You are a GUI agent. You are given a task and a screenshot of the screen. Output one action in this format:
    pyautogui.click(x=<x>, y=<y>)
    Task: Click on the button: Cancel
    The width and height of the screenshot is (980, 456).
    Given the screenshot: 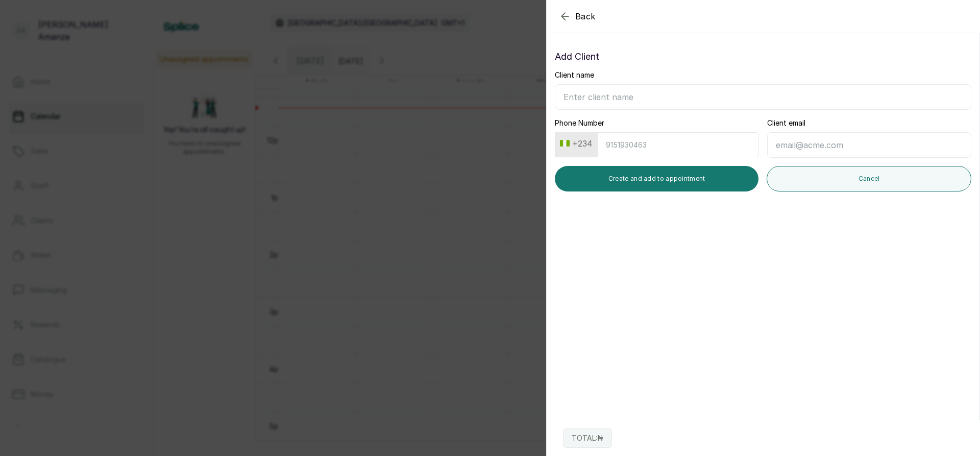 What is the action you would take?
    pyautogui.click(x=869, y=179)
    